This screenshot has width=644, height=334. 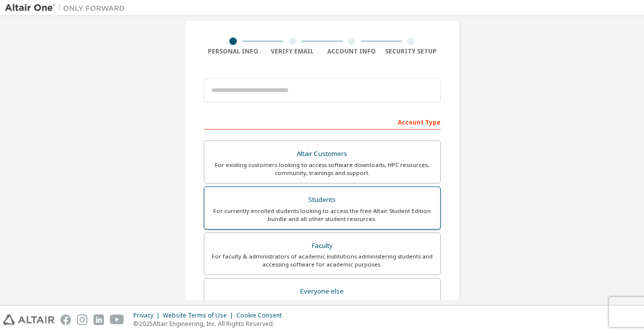 I want to click on img: Altair One, so click(x=68, y=8).